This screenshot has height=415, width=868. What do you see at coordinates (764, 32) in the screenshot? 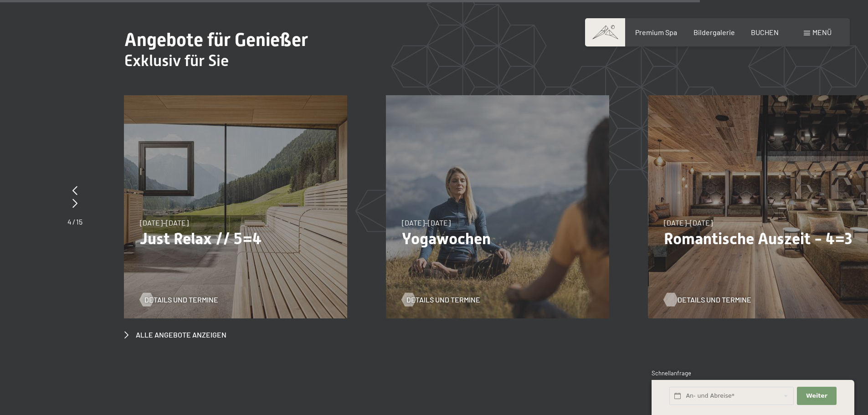
I see `a: BUCHEN` at bounding box center [764, 32].